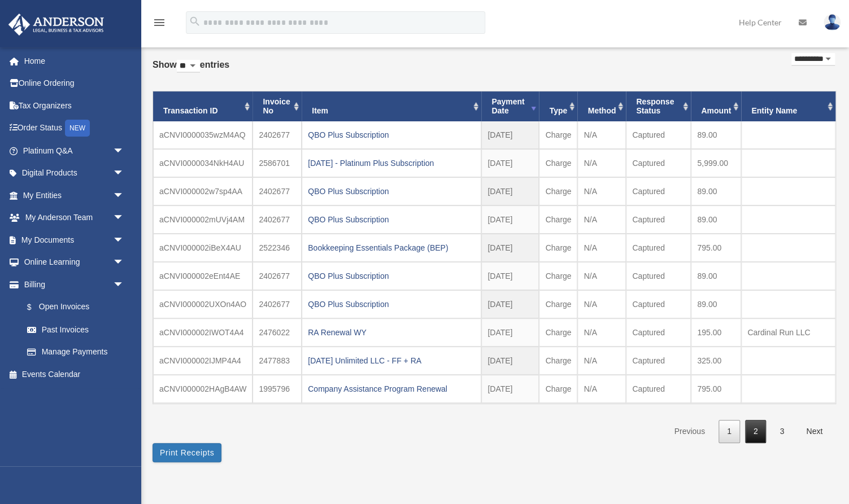 The height and width of the screenshot is (504, 849). Describe the element at coordinates (159, 24) in the screenshot. I see `a: menu` at that location.